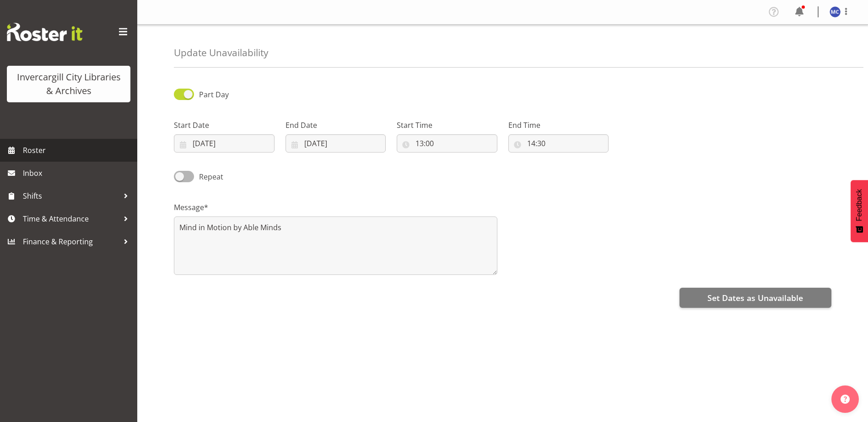  What do you see at coordinates (213, 95) in the screenshot?
I see `span: Part Day` at bounding box center [213, 95].